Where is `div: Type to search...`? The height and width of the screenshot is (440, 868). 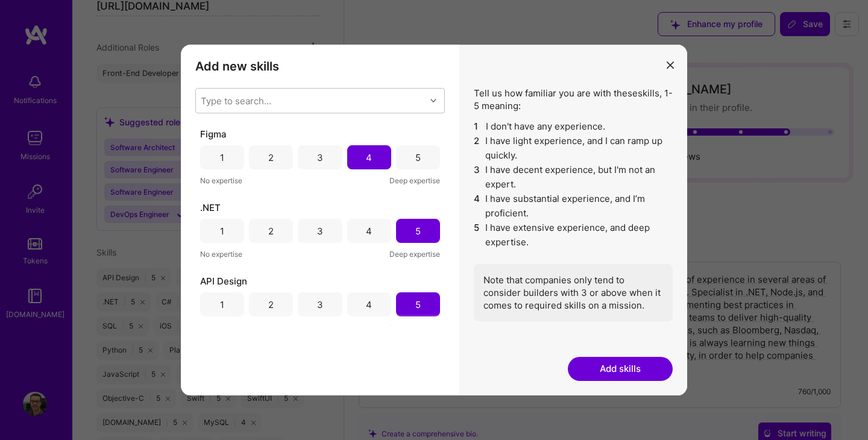 div: Type to search... is located at coordinates (236, 101).